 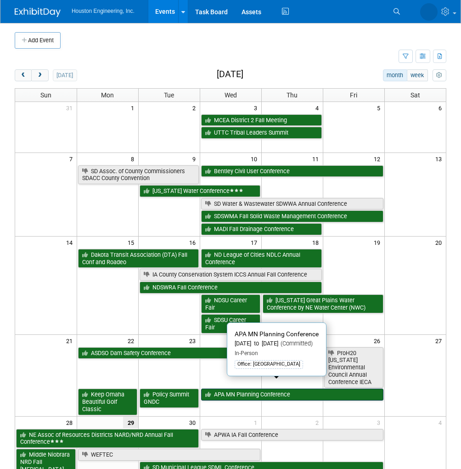 What do you see at coordinates (132, 340) in the screenshot?
I see `span: 22` at bounding box center [132, 340].